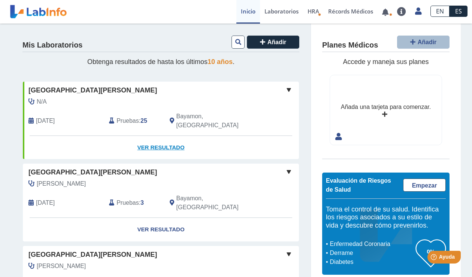  What do you see at coordinates (372, 253) in the screenshot?
I see `li: Derrame` at bounding box center [372, 253].